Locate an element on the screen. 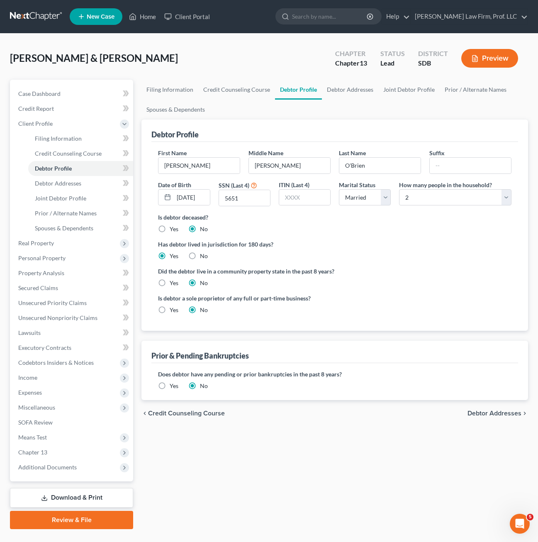  a: SOFA Review is located at coordinates (72, 422).